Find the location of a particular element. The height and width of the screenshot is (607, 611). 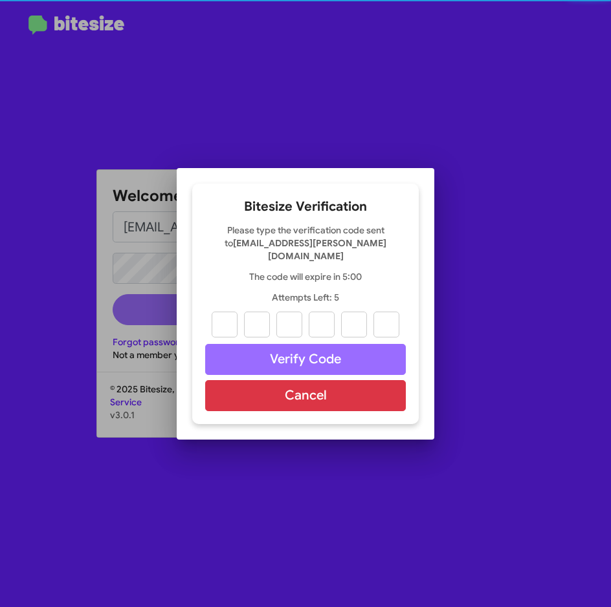

p: Attempts Left: 5 is located at coordinates (305, 298).